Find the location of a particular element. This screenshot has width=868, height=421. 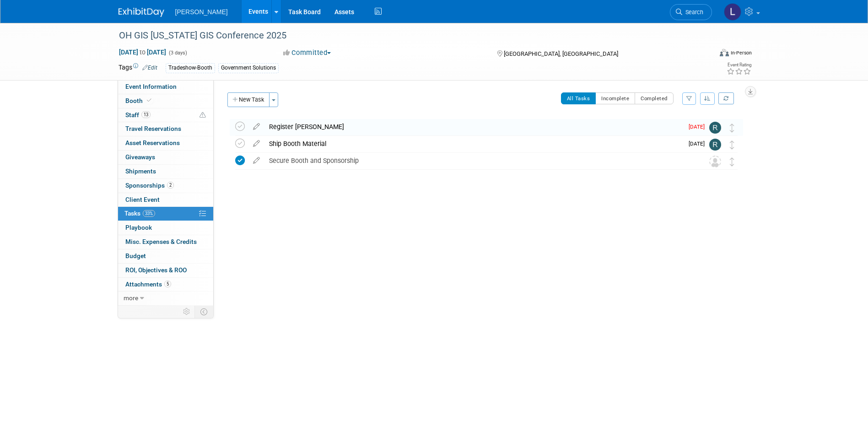

a: Shipments is located at coordinates (166, 172).